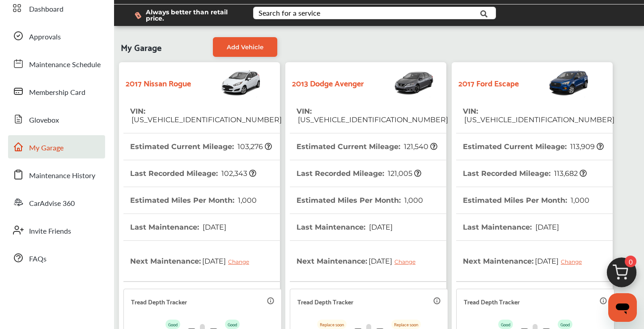 Image resolution: width=644 pixels, height=329 pixels. I want to click on span: FAQs, so click(38, 259).